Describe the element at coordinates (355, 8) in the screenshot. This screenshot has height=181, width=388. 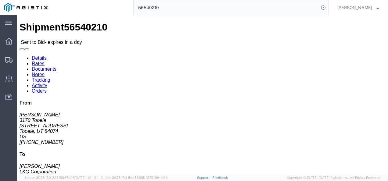
I see `span: Nathan Seeley` at that location.